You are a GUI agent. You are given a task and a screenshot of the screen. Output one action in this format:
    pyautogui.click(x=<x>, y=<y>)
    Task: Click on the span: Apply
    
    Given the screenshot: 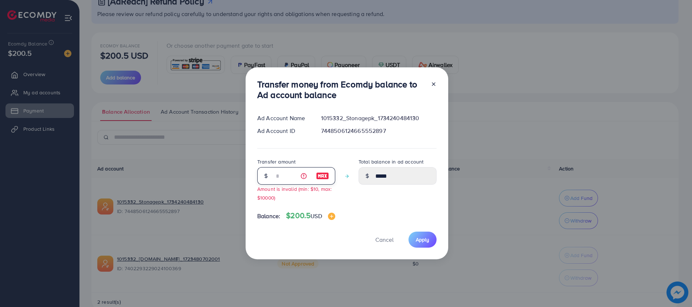 What is the action you would take?
    pyautogui.click(x=422, y=240)
    